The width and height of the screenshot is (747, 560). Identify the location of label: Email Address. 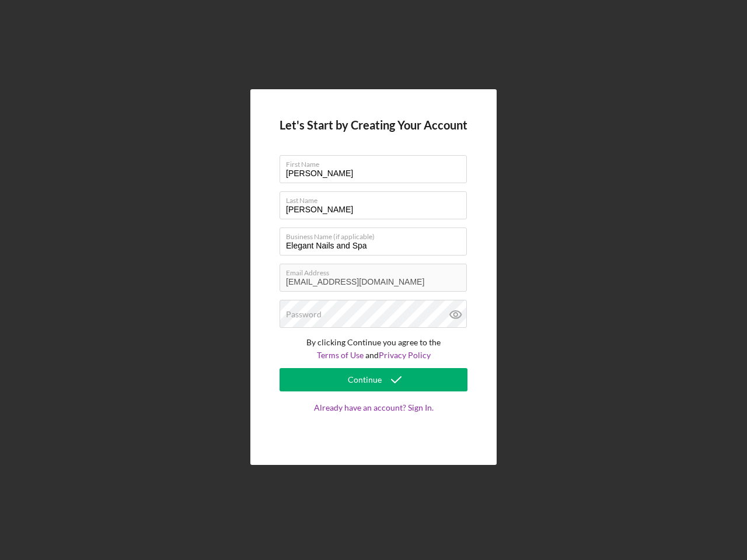
(377, 271).